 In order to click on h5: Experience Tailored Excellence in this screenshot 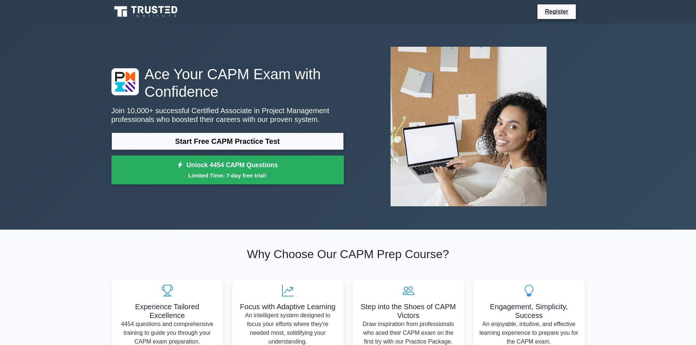, I will do `click(167, 311)`.